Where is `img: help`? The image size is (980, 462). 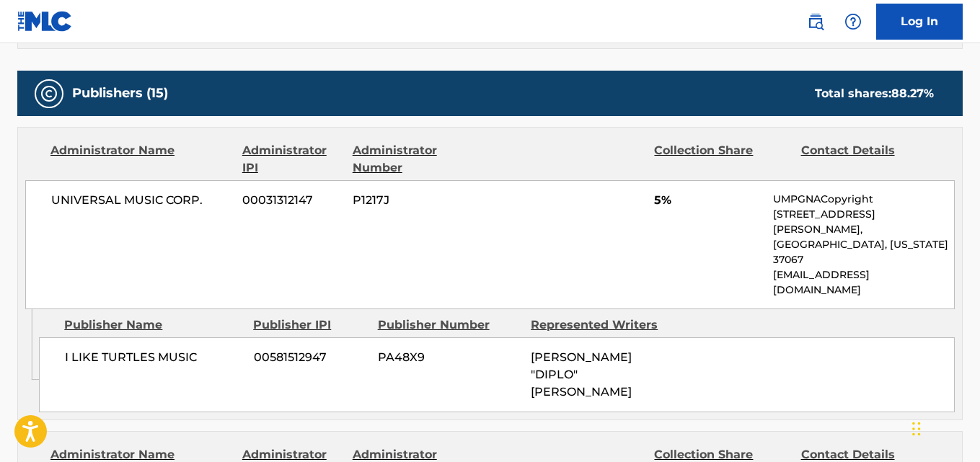 img: help is located at coordinates (853, 22).